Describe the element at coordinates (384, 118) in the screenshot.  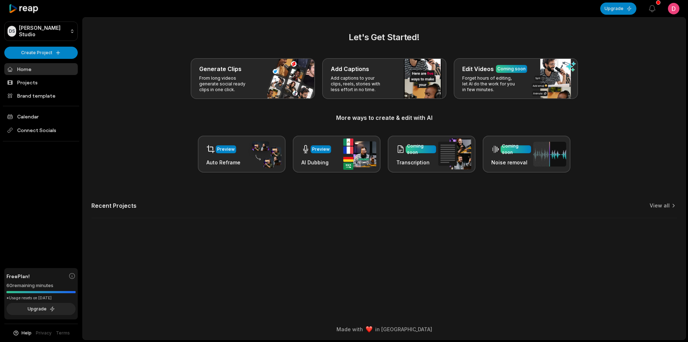
I see `h3: More ways to create & edit with AI` at that location.